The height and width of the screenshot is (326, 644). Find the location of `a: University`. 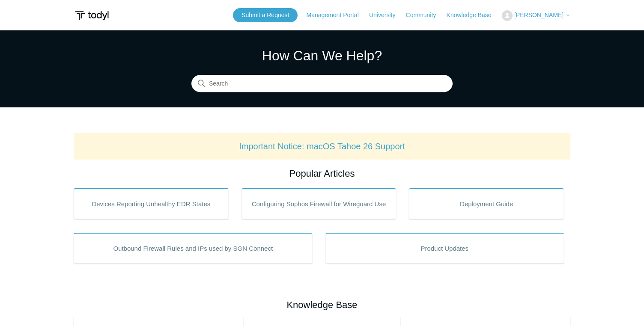

a: University is located at coordinates (386, 15).